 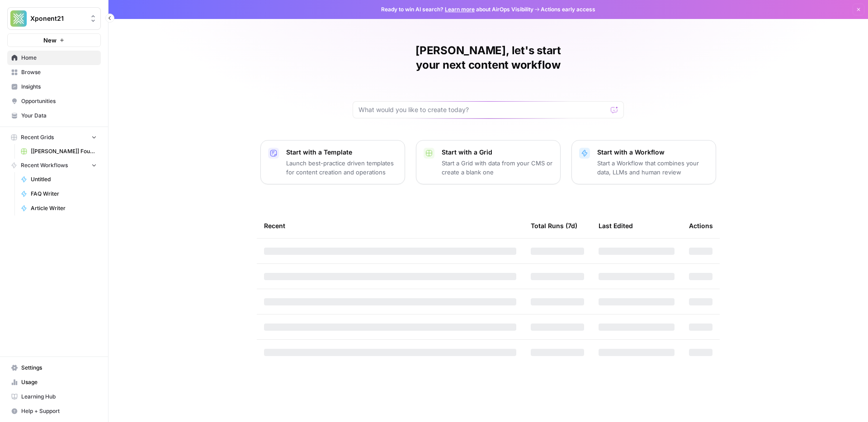 I want to click on span: Ready to win AI search? about AirOps Visibility, so click(x=457, y=9).